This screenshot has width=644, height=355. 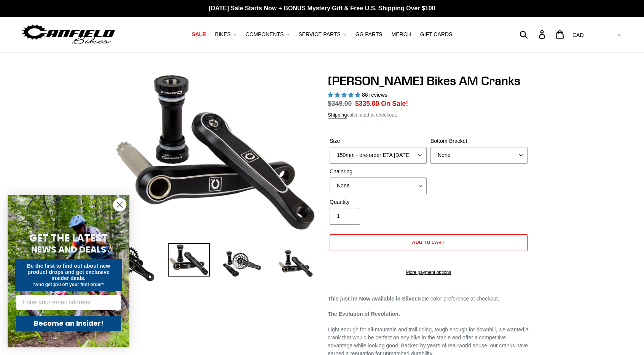 I want to click on span: GIFT CARDS, so click(x=436, y=34).